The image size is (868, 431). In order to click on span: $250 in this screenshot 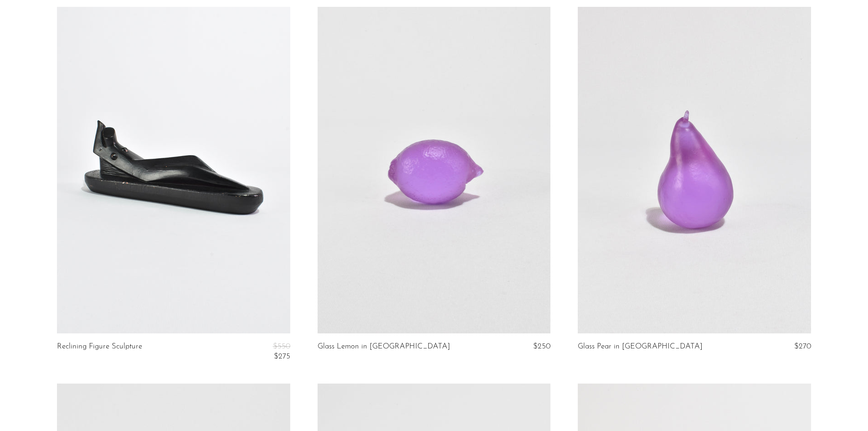, I will do `click(542, 346)`.